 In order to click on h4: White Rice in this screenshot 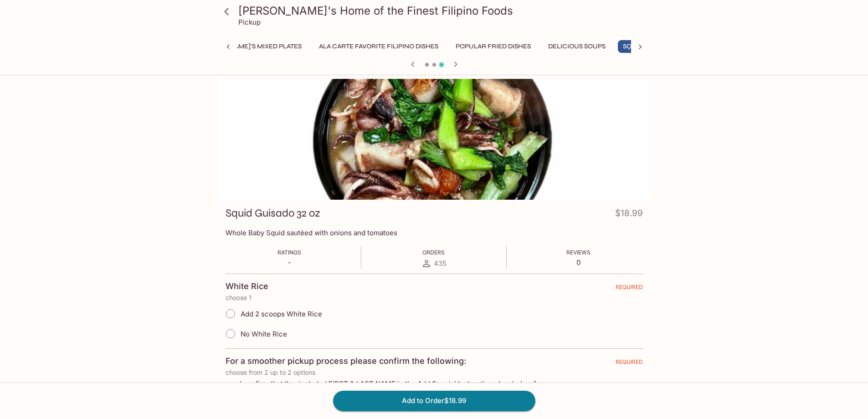, I will do `click(247, 286)`.